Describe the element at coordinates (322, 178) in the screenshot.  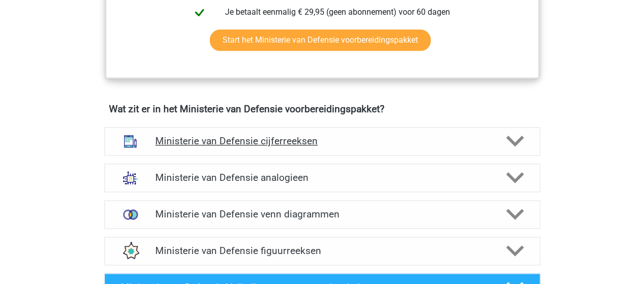
I see `a: analogieen Ministerie van Defensie analogieen` at that location.